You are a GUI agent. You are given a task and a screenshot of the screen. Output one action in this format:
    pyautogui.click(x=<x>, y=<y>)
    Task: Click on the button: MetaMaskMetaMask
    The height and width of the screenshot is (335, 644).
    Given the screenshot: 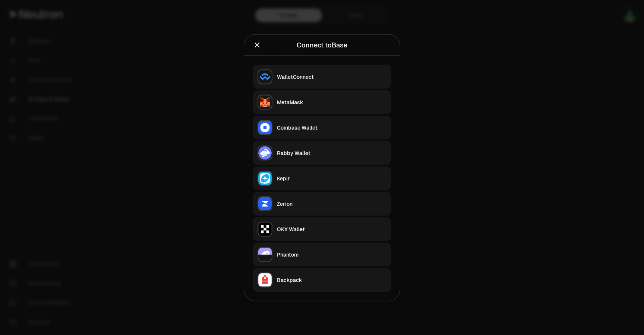 What is the action you would take?
    pyautogui.click(x=322, y=102)
    